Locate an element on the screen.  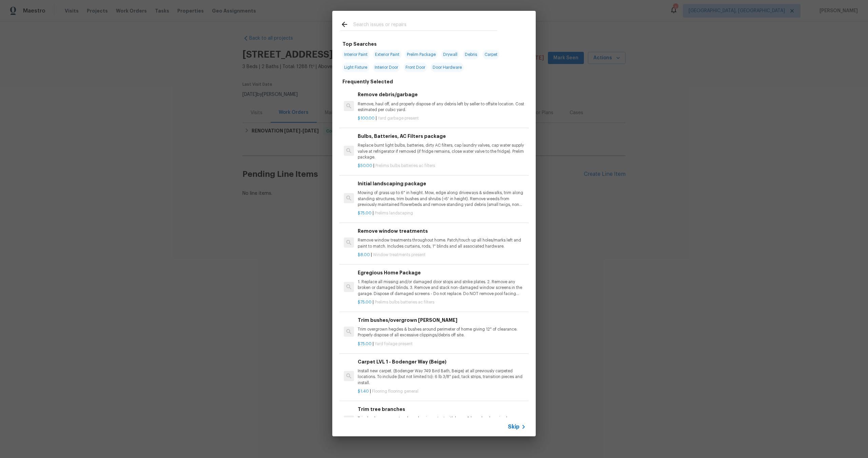
span: $8.00 is located at coordinates (364, 255).